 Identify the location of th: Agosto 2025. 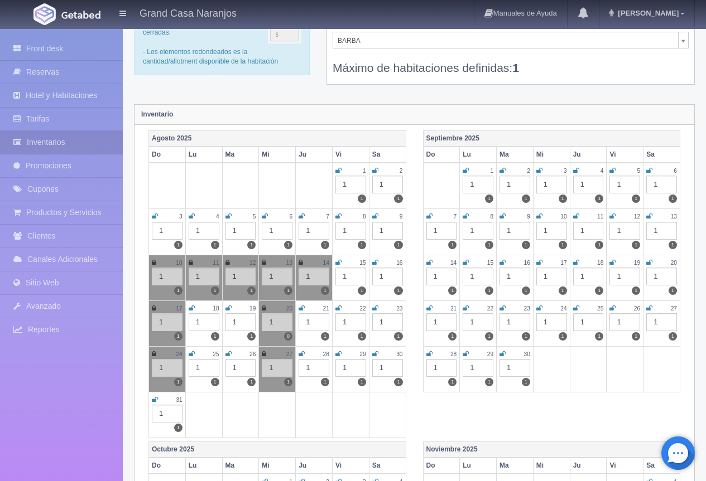
(277, 138).